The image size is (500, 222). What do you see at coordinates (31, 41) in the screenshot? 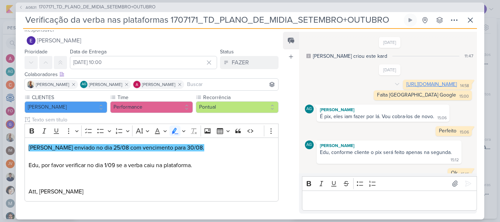
I see `img: Eduardo Quaresma` at bounding box center [31, 41].